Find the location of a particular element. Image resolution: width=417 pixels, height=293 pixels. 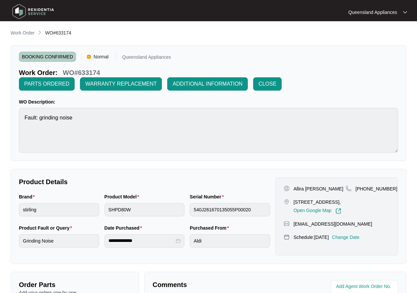

label: Brand is located at coordinates (28, 197).